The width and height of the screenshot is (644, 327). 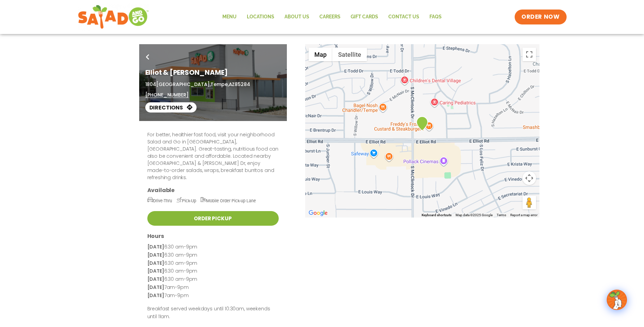 I want to click on span: 85284, so click(x=242, y=84).